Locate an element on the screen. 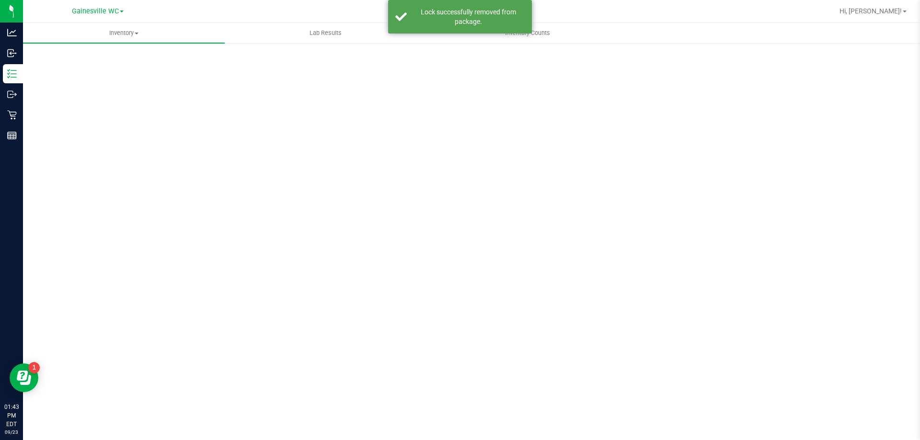 The image size is (920, 440). span: 1 is located at coordinates (6, 5).